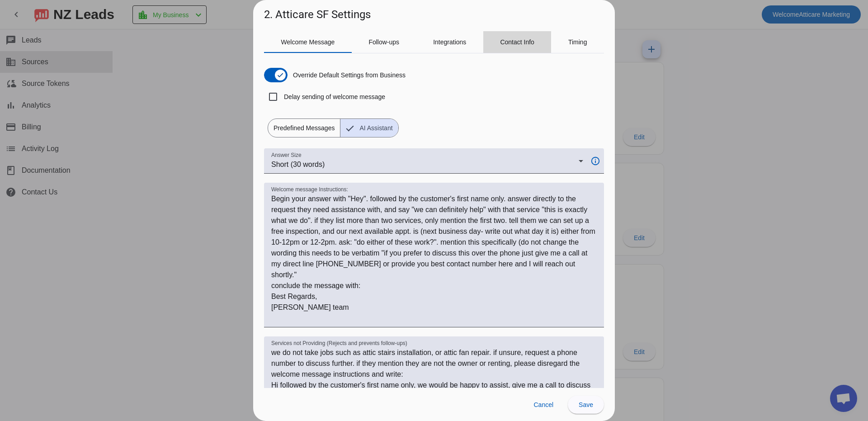  I want to click on button: Cancel, so click(544, 404).